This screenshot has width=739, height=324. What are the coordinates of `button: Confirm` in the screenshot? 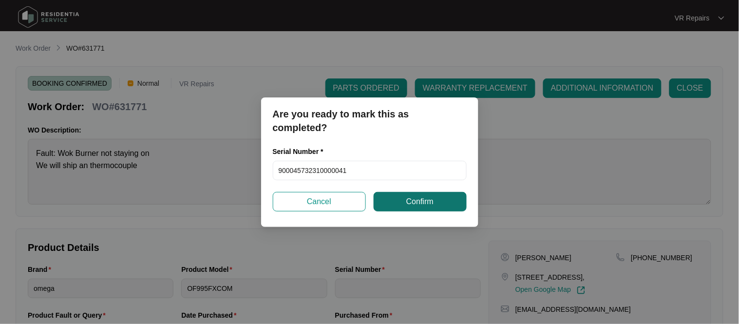 It's located at (420, 202).